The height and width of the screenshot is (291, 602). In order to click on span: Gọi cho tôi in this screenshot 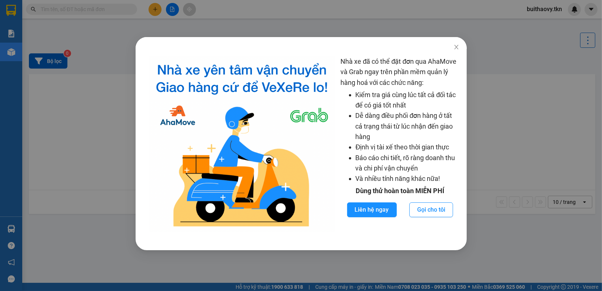, I will do `click(431, 209)`.